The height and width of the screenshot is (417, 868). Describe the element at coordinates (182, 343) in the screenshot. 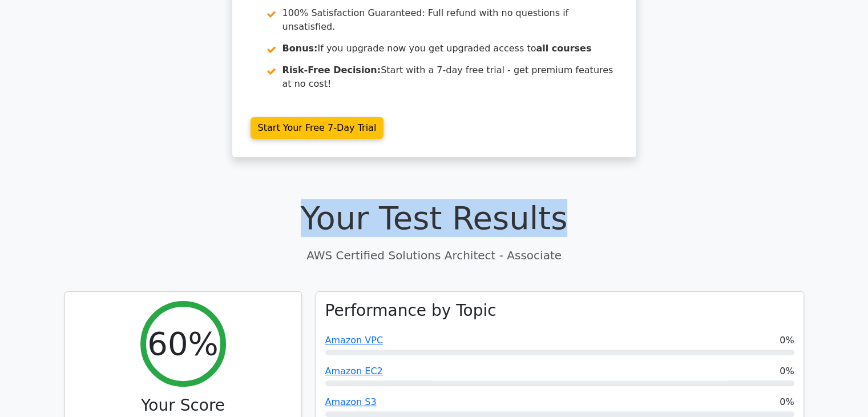

I see `h2: 60%` at that location.